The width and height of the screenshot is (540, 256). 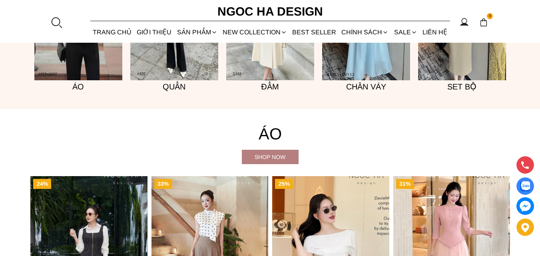 What do you see at coordinates (197, 32) in the screenshot?
I see `div: SẢN PHẨM` at bounding box center [197, 32].